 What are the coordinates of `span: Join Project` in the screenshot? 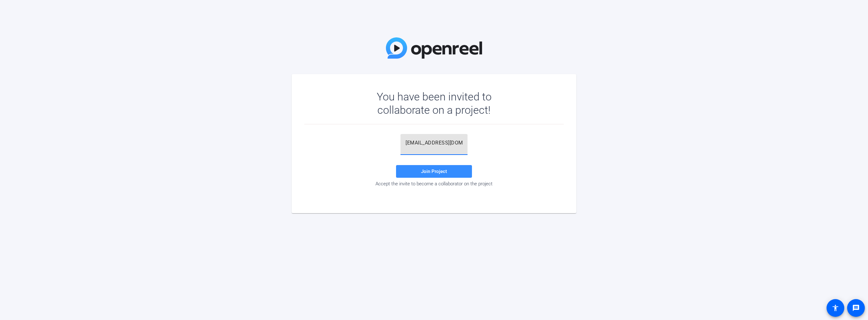 It's located at (434, 171).